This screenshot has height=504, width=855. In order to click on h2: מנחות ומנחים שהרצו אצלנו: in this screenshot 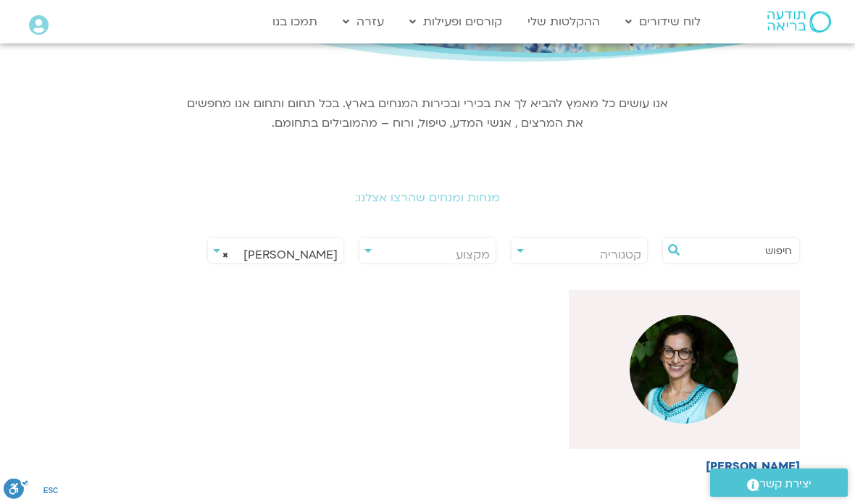, I will do `click(428, 198)`.